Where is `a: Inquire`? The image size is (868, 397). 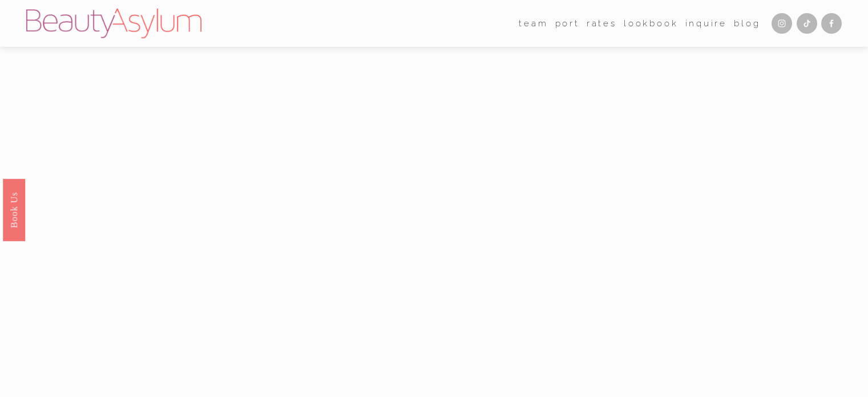 a: Inquire is located at coordinates (706, 24).